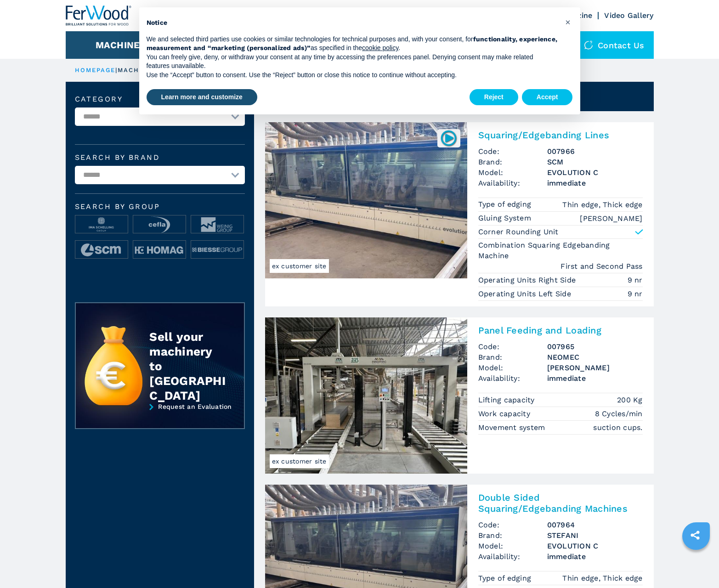 The width and height of the screenshot is (719, 588). Describe the element at coordinates (159, 207) in the screenshot. I see `span: Search by group` at that location.